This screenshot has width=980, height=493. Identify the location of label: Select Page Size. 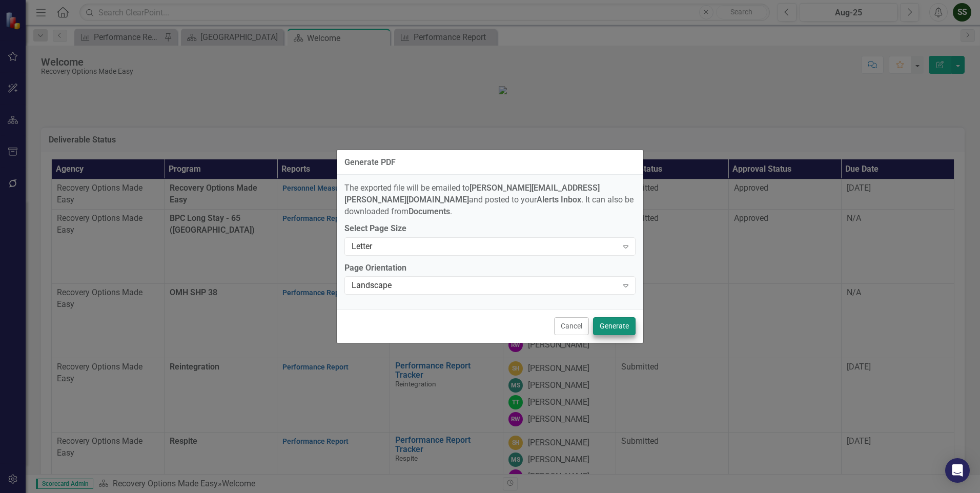
(490, 229).